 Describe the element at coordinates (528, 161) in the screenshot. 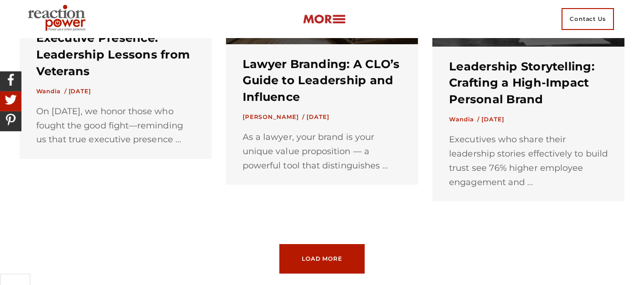

I see `div: Executives who share their leadership stories effectively to build trust see 76% higher employee ...` at that location.